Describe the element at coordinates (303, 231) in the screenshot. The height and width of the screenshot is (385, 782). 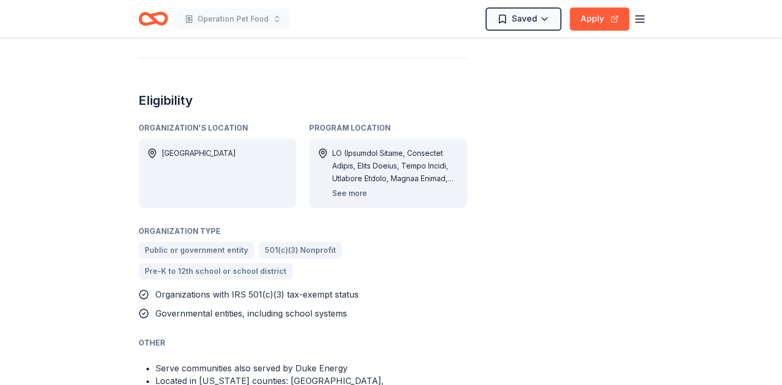
I see `div: Organization Type` at that location.